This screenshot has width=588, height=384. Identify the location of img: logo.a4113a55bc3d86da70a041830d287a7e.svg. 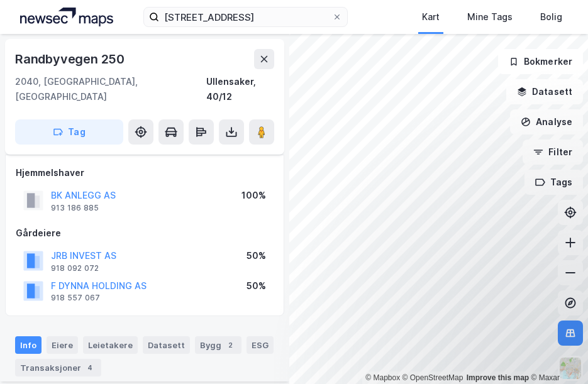
(67, 17).